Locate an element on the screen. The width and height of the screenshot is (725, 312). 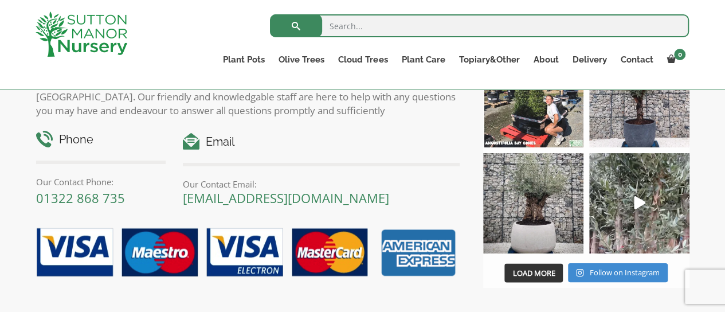
input: Search... is located at coordinates (479, 26).